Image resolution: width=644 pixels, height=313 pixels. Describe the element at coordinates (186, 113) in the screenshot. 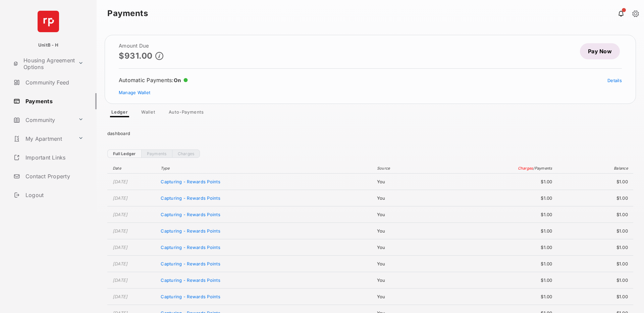

I see `a: Auto-Payments` at that location.